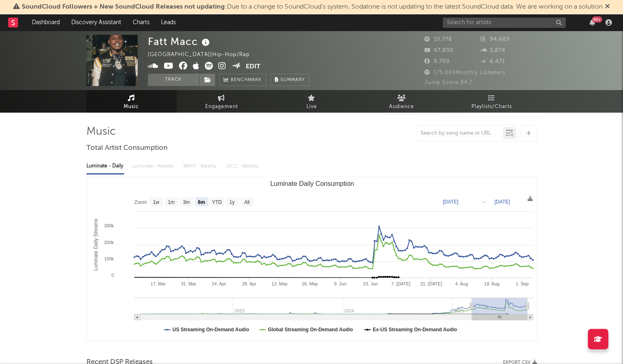 The image size is (623, 364). Describe the element at coordinates (247, 202) in the screenshot. I see `text: All` at that location.